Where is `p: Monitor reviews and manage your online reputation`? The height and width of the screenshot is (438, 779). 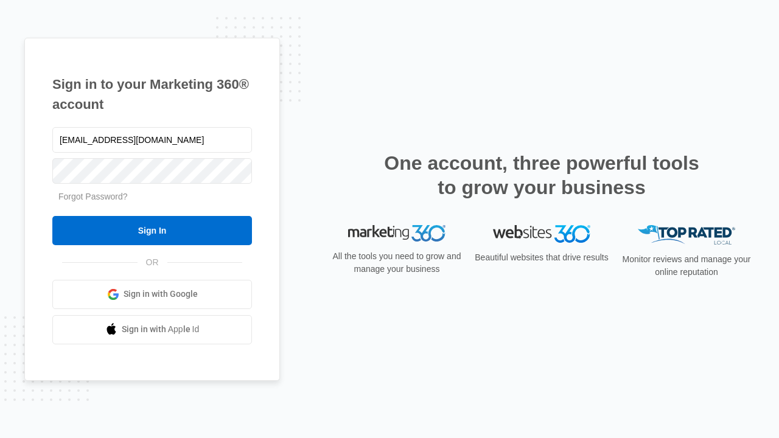
p: Monitor reviews and manage your online reputation is located at coordinates (686, 266).